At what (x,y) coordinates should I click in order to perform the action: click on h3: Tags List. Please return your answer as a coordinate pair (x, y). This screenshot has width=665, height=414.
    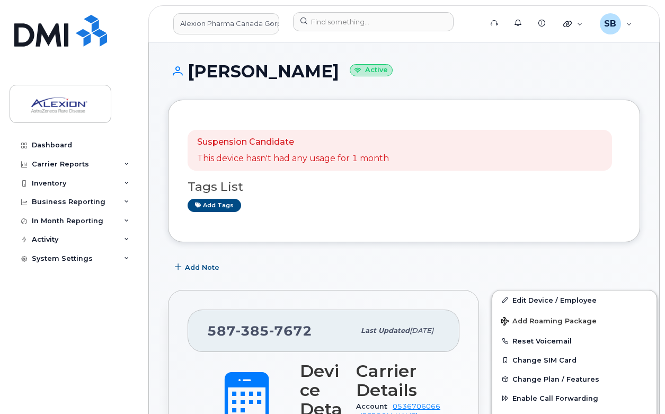
    Looking at the image, I should click on (404, 186).